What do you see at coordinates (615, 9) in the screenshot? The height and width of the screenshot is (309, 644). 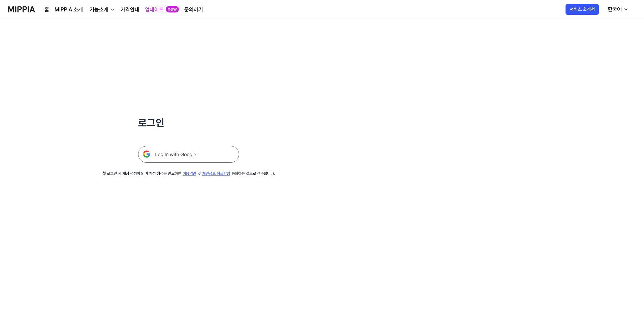 I see `div: 한국어` at bounding box center [615, 9].